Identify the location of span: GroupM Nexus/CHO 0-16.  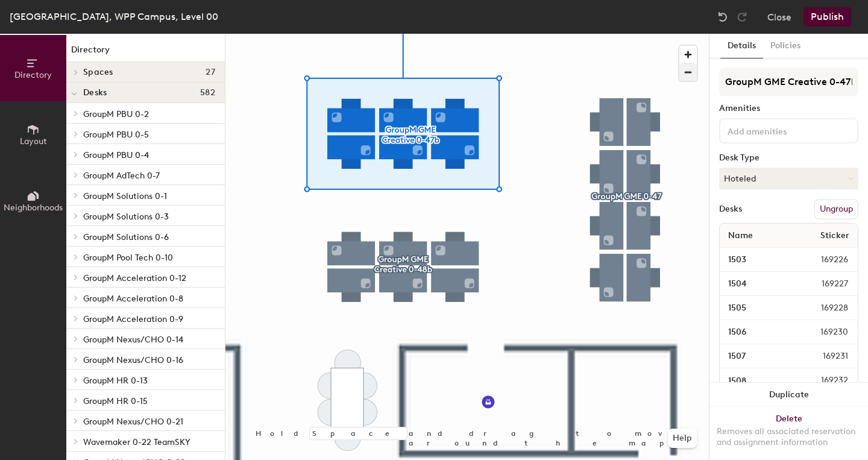
(133, 360).